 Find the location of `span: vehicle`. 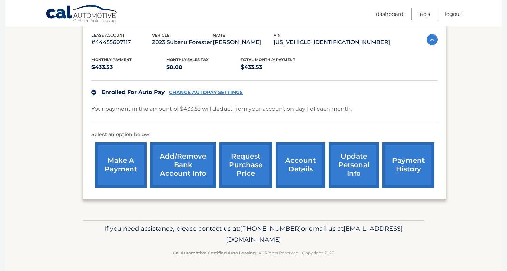

span: vehicle is located at coordinates (161, 35).